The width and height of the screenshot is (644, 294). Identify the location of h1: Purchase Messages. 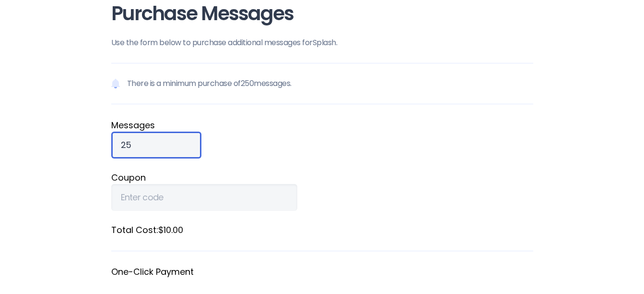
(322, 13).